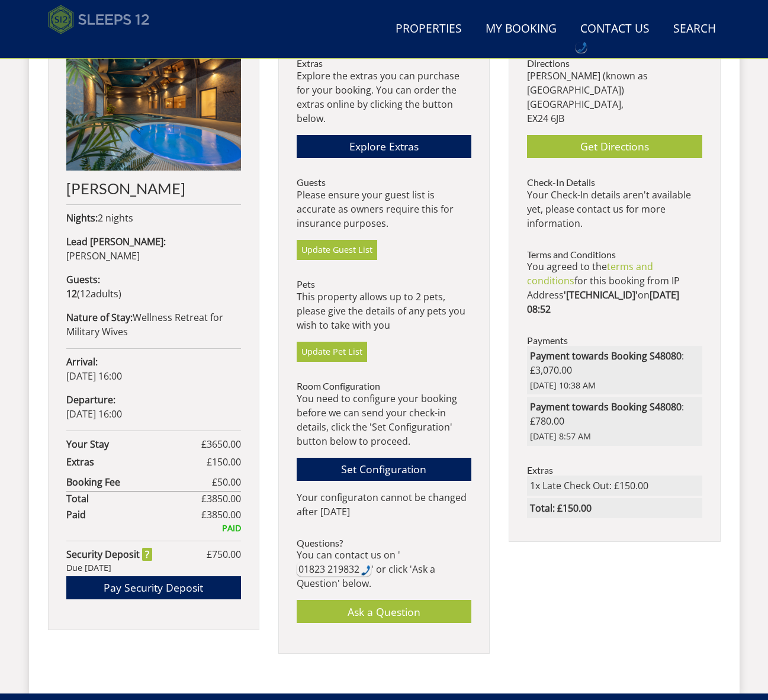 The height and width of the screenshot is (700, 768). What do you see at coordinates (384, 469) in the screenshot?
I see `a: Set Configuration` at bounding box center [384, 469].